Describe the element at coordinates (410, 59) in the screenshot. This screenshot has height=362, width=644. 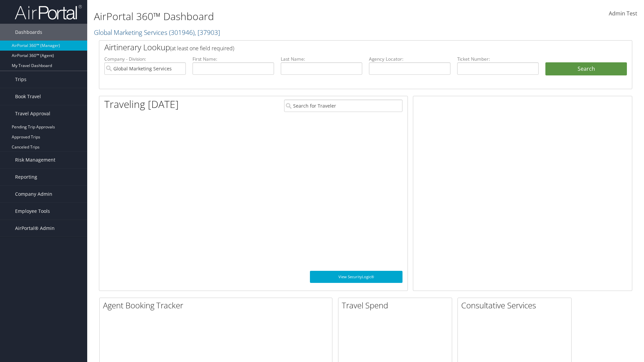
I see `label: Agency Locator:` at that location.